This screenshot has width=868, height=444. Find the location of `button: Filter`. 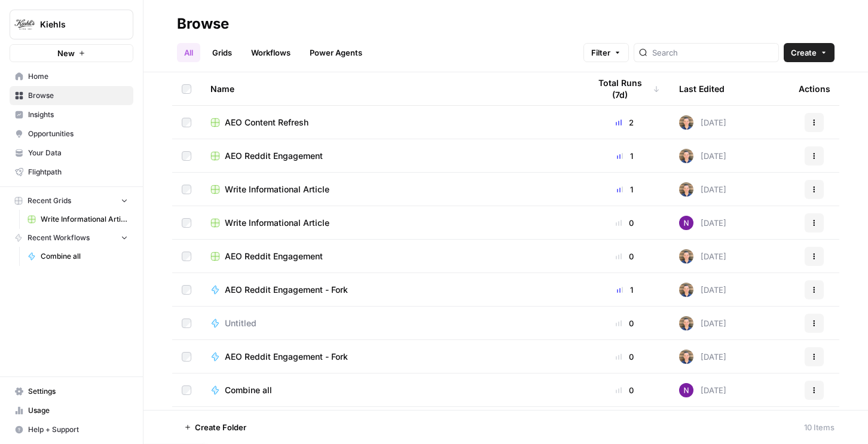

button: Filter is located at coordinates (607, 53).